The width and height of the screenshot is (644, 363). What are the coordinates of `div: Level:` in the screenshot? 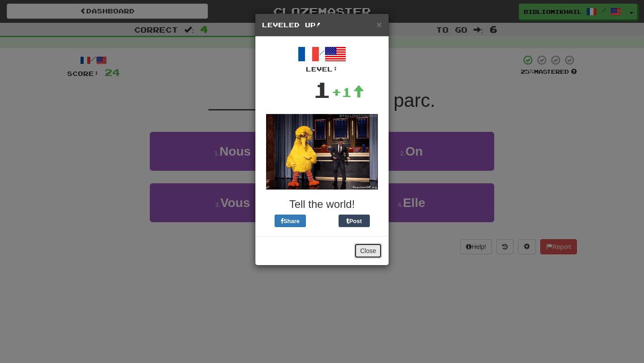 It's located at (322, 69).